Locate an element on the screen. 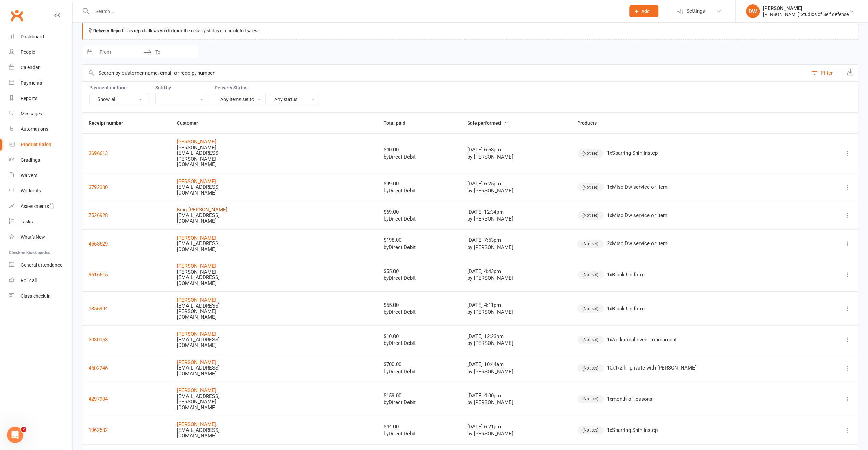 This screenshot has width=868, height=450. button: 9616515 is located at coordinates (98, 274).